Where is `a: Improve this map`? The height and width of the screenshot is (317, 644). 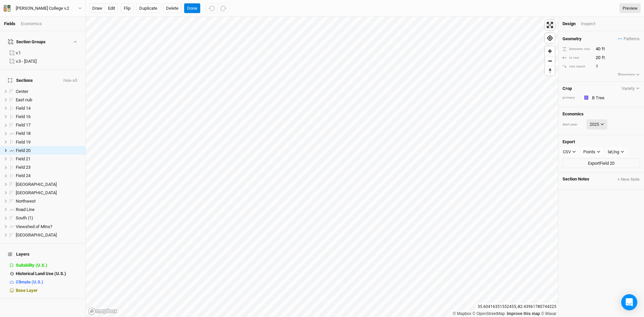
a: Improve this map is located at coordinates (523, 313).